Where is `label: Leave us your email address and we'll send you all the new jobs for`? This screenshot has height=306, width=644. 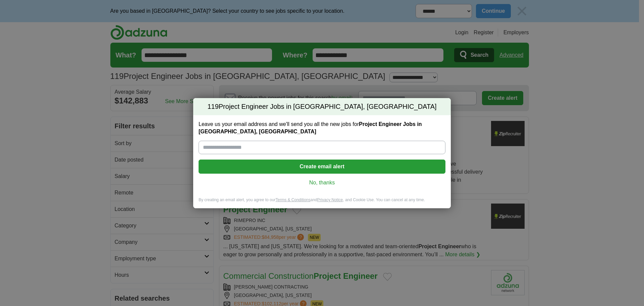
label: Leave us your email address and we'll send you all the new jobs for is located at coordinates (322, 128).